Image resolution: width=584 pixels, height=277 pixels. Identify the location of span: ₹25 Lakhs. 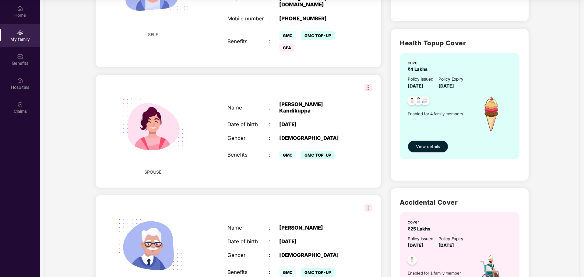
(420, 229).